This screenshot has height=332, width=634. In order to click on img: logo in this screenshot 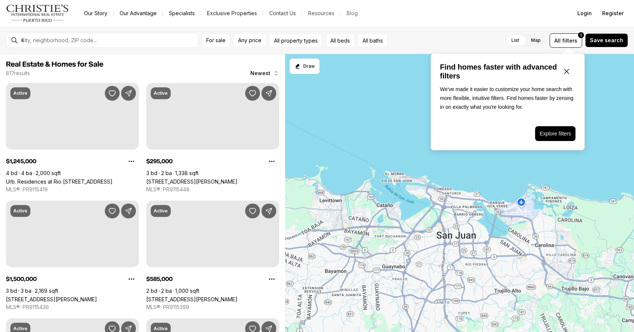, I will do `click(37, 13)`.